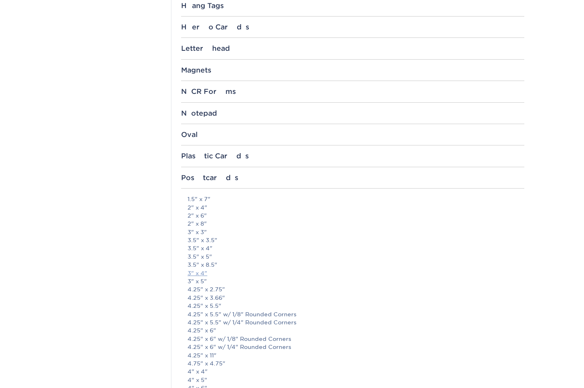 The width and height of the screenshot is (584, 388). Describe the element at coordinates (197, 224) in the screenshot. I see `a: 2" x 8"` at that location.